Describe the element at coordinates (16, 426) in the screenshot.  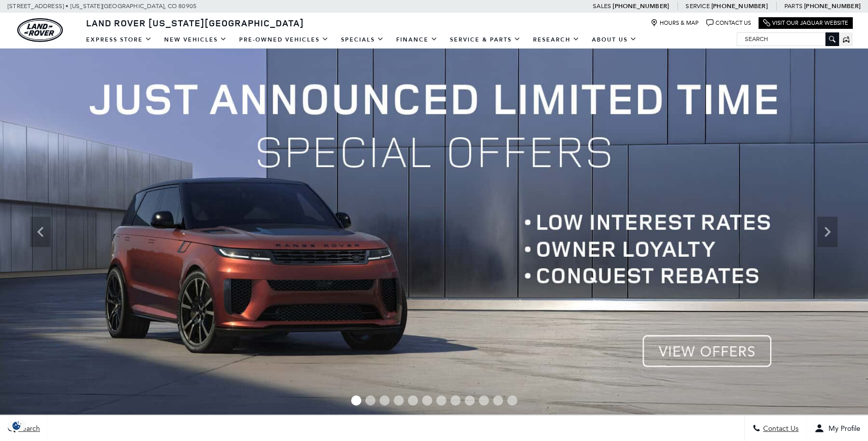
I see `section: Click to Open Cookie Consent Modal` at that location.